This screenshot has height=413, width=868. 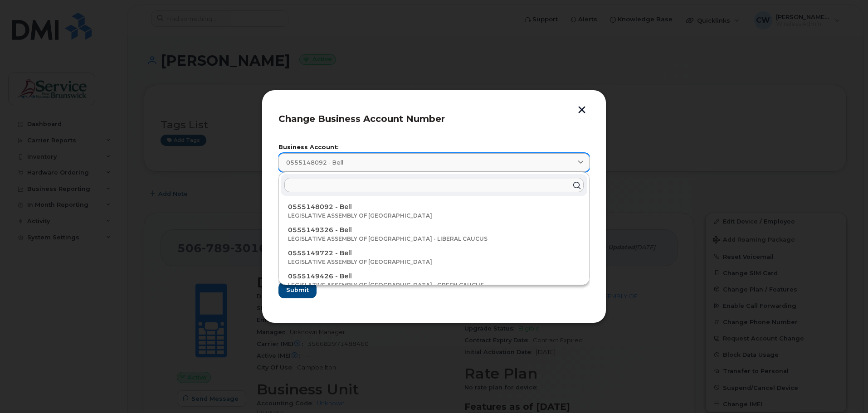 I want to click on p: 0555148092 - Bell, so click(x=434, y=207).